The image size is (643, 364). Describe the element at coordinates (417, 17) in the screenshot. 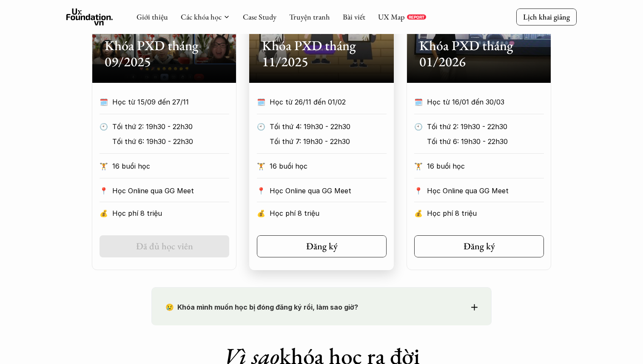

I see `a: REPORT` at that location.